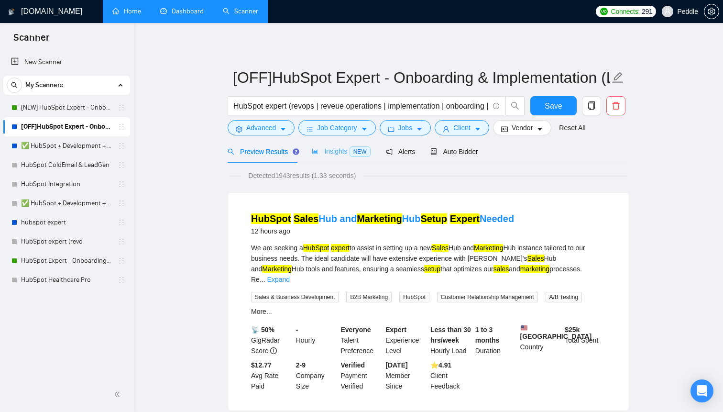 This screenshot has width=723, height=412. What do you see at coordinates (586, 340) in the screenshot?
I see `div: Total Spent` at bounding box center [586, 340].